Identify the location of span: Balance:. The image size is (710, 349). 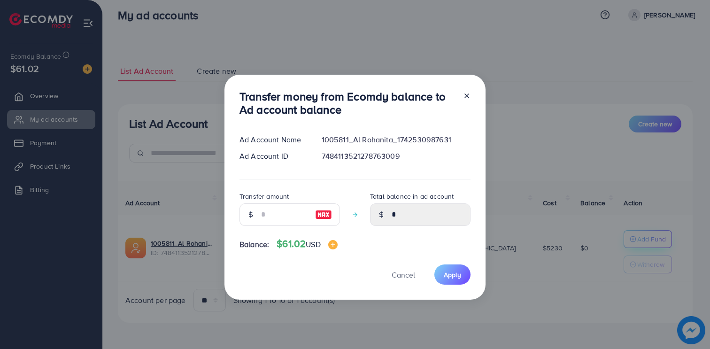
(254, 244).